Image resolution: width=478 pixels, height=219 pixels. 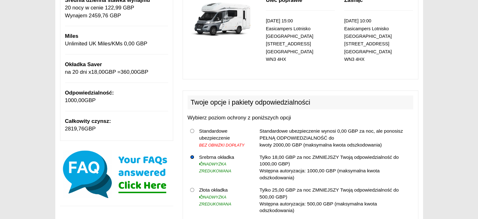 What do you see at coordinates (251, 102) in the screenshot?
I see `font: Twoje opcje i pakiety odpowiedzialności` at bounding box center [251, 102].